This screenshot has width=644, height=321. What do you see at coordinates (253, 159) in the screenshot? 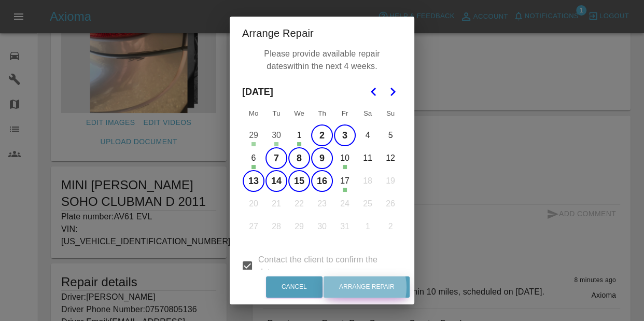
I see `button: Monday, October 6th, 2025` at bounding box center [253, 159].